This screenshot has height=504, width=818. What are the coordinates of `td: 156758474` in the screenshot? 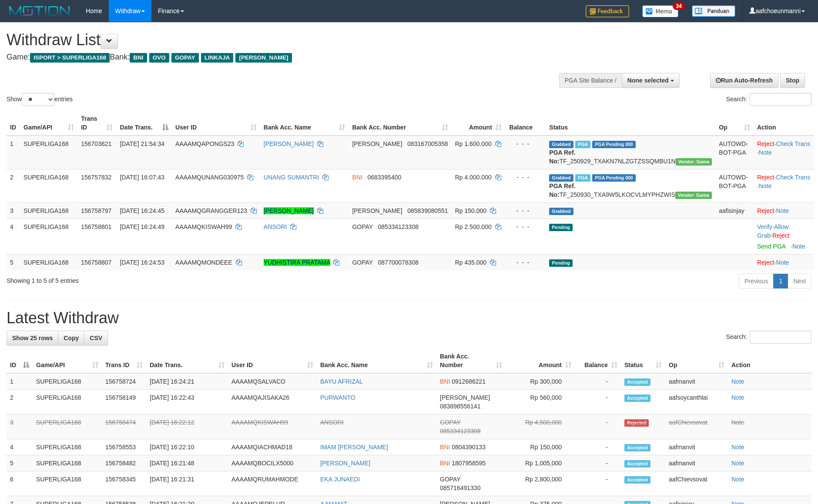 It's located at (124, 427).